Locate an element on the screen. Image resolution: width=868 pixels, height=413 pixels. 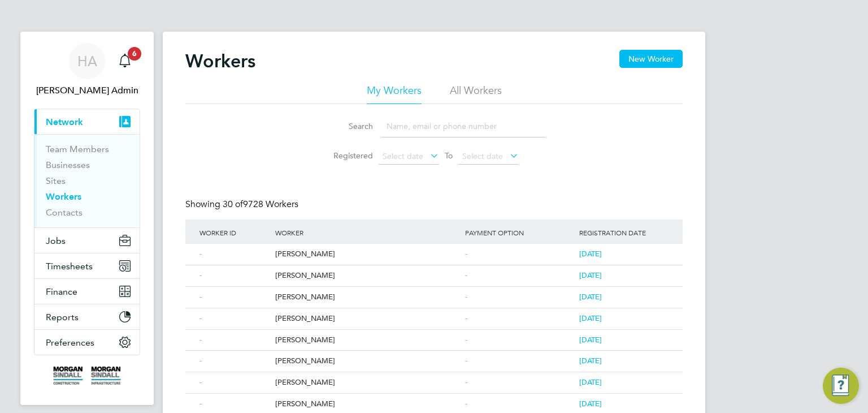
span: Jobs is located at coordinates (55, 240).